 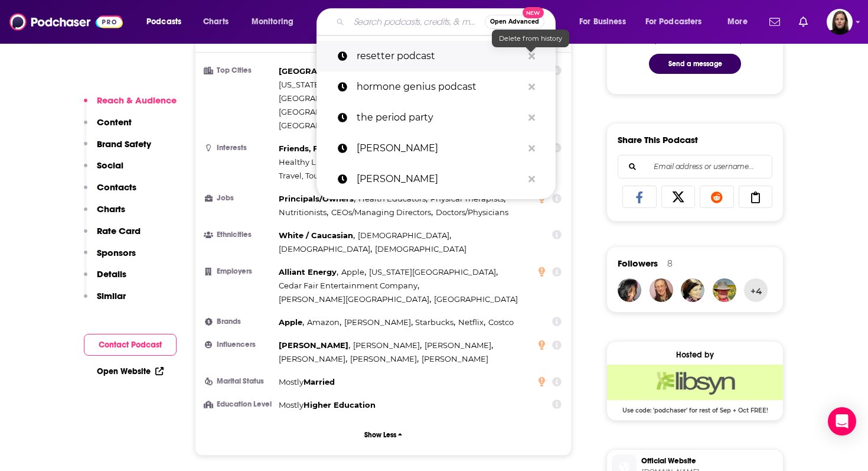 I want to click on p: Reach & Audience, so click(x=136, y=100).